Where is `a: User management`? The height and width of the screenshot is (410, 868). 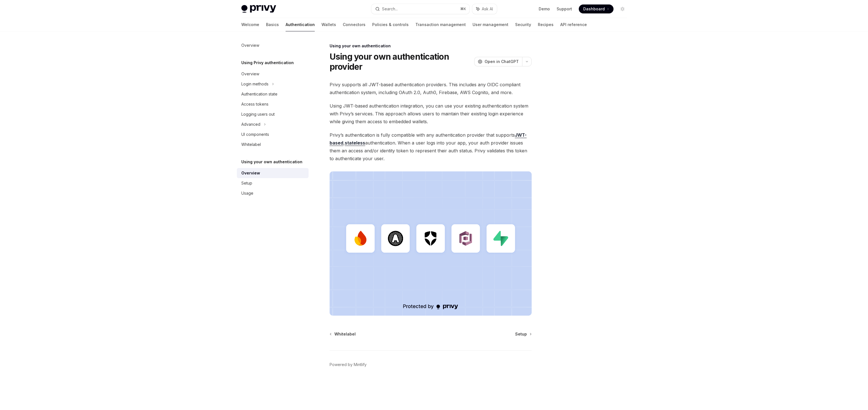 a: User management is located at coordinates (490, 25).